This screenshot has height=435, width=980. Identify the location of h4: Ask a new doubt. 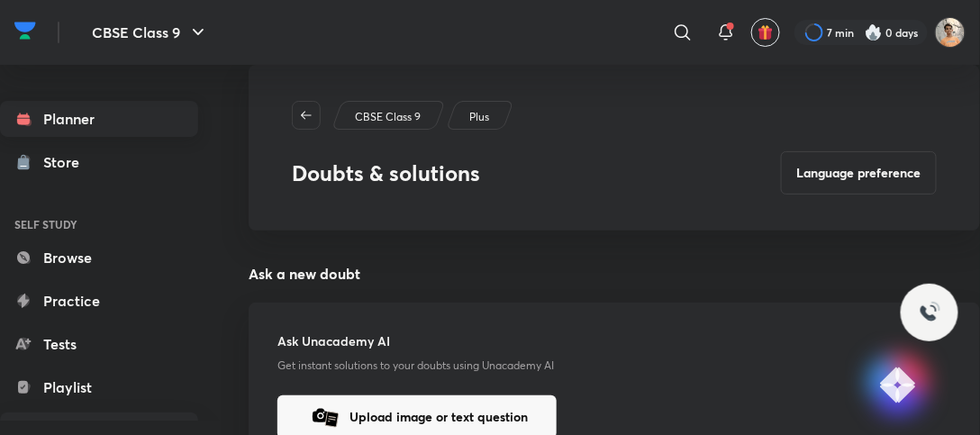
(615, 274).